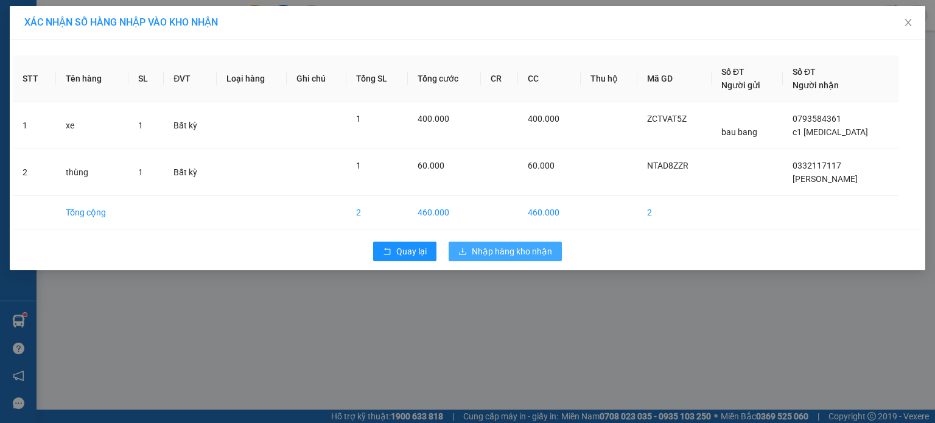 The width and height of the screenshot is (935, 423). Describe the element at coordinates (739, 132) in the screenshot. I see `span: bau bang` at that location.